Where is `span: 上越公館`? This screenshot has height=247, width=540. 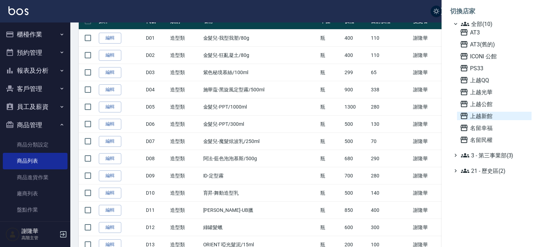 span: 上越公館 is located at coordinates (494, 104).